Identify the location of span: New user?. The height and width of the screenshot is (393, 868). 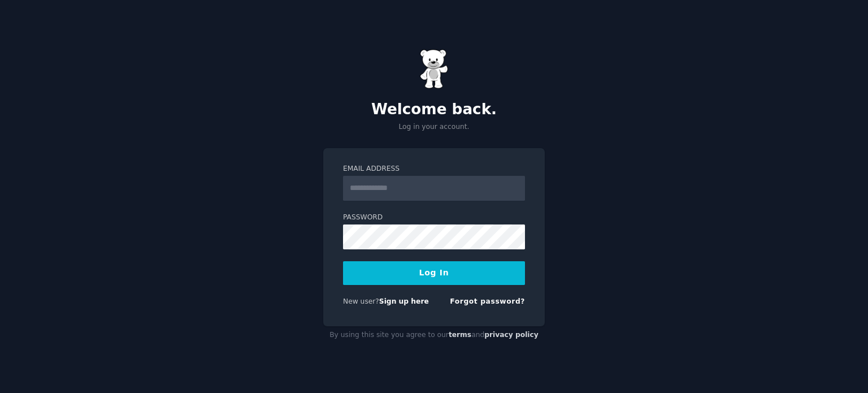
(361, 301).